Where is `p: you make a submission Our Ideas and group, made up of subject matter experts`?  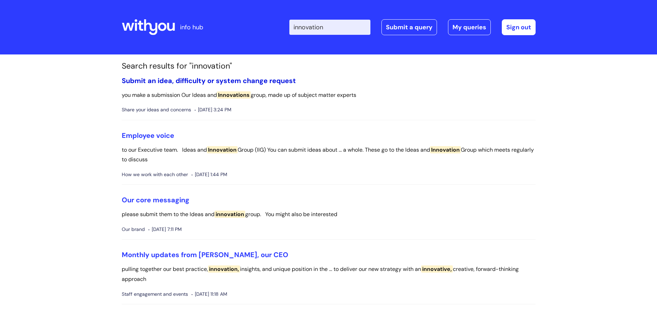 p: you make a submission Our Ideas and group, made up of subject matter experts is located at coordinates (329, 95).